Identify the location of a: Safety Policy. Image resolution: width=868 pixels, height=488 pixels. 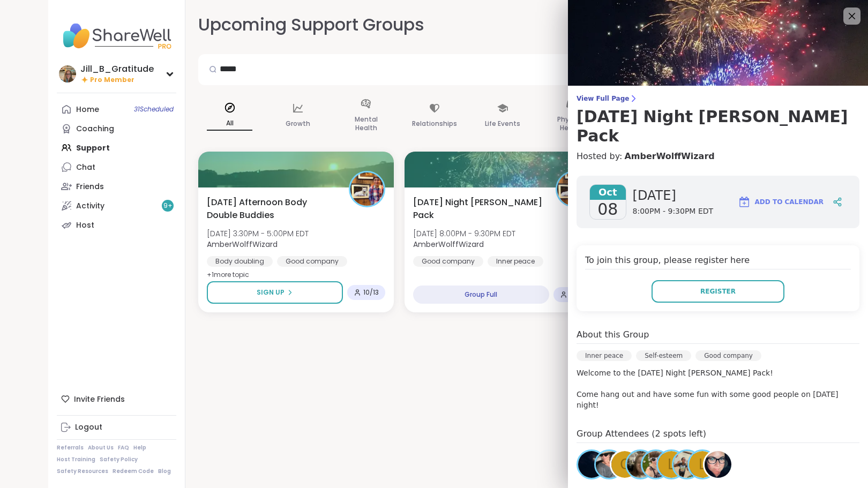
(118, 460).